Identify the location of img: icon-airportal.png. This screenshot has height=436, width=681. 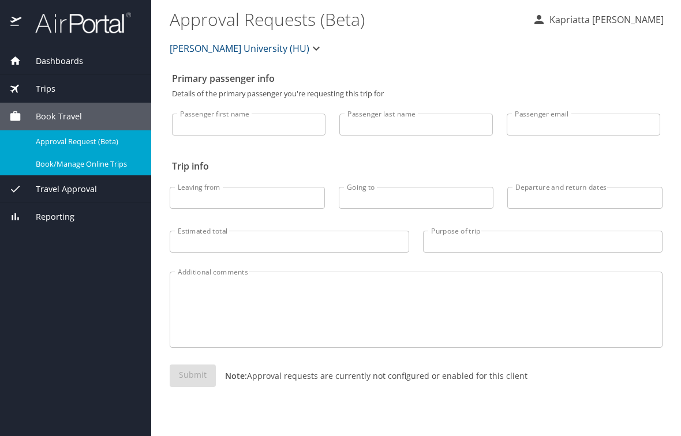
(16, 23).